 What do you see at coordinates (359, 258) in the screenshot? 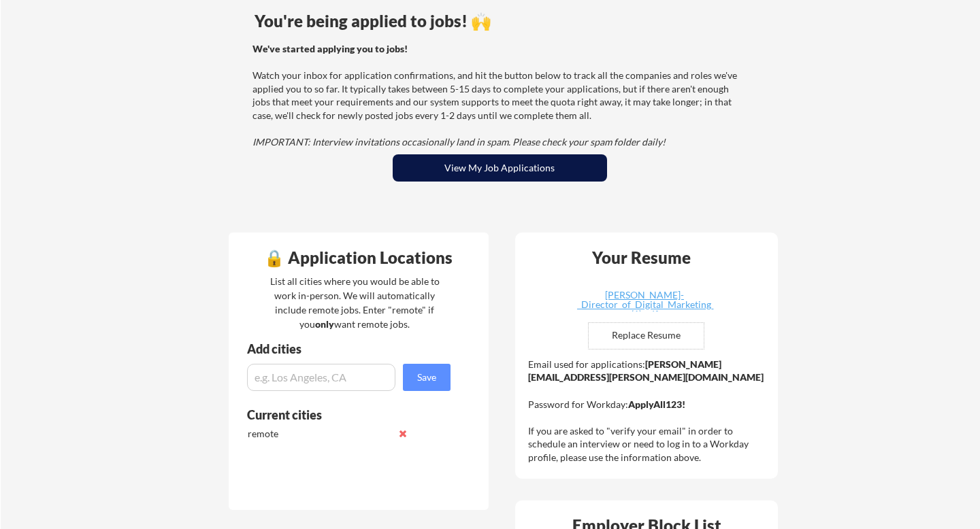
I see `div: 🔒 Application Locations` at bounding box center [359, 258].